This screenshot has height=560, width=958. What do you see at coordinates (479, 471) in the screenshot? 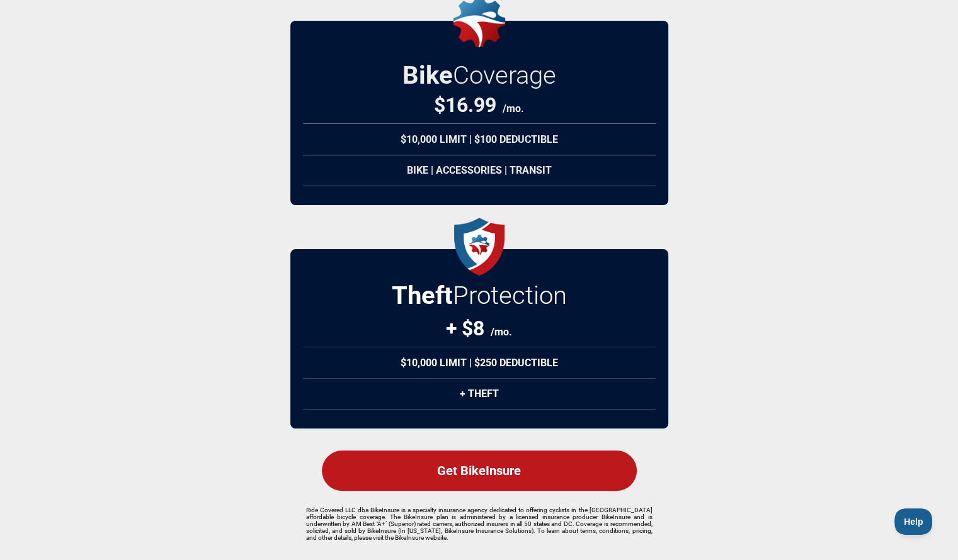
I see `div: Get BikeInsure` at bounding box center [479, 471].